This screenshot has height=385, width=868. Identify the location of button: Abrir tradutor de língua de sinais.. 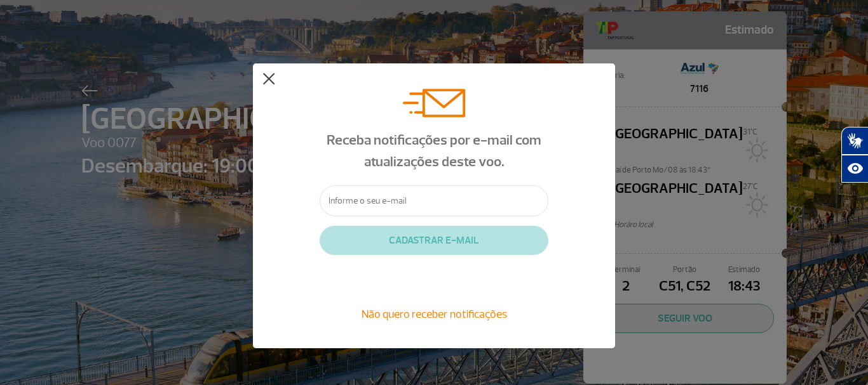
(855, 141).